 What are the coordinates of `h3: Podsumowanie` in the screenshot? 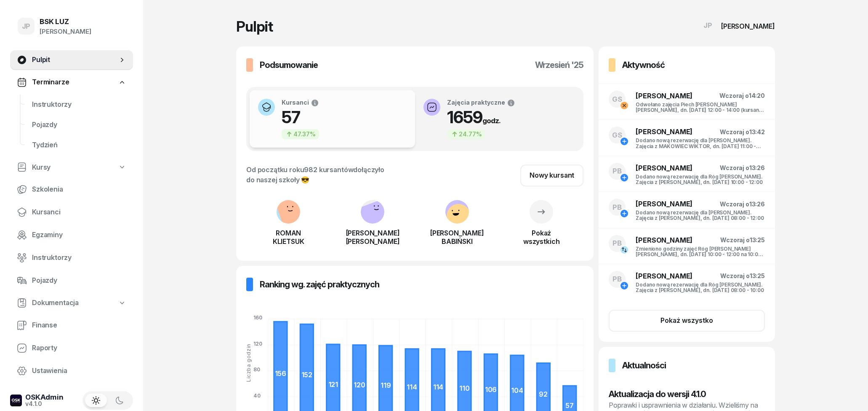 It's located at (288, 65).